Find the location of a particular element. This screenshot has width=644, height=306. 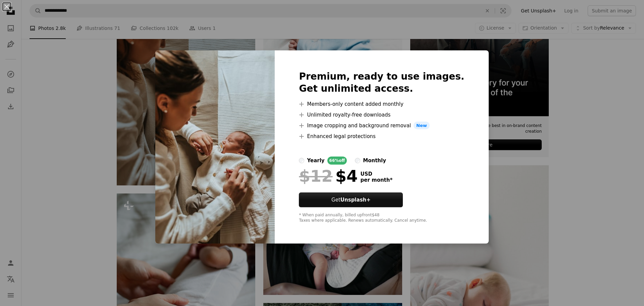

li: Unlimited royalty-free downloads is located at coordinates (382, 115).